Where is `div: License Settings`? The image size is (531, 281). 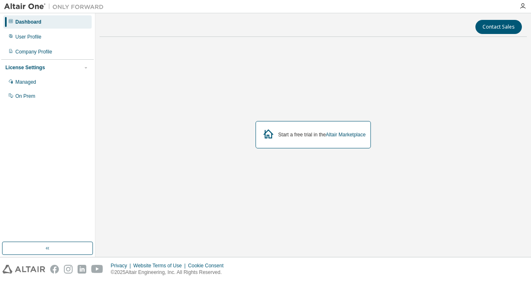
div: License Settings is located at coordinates (25, 68).